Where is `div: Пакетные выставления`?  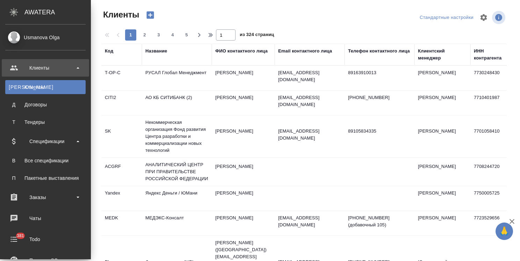 div: Пакетные выставления is located at coordinates (45, 178).